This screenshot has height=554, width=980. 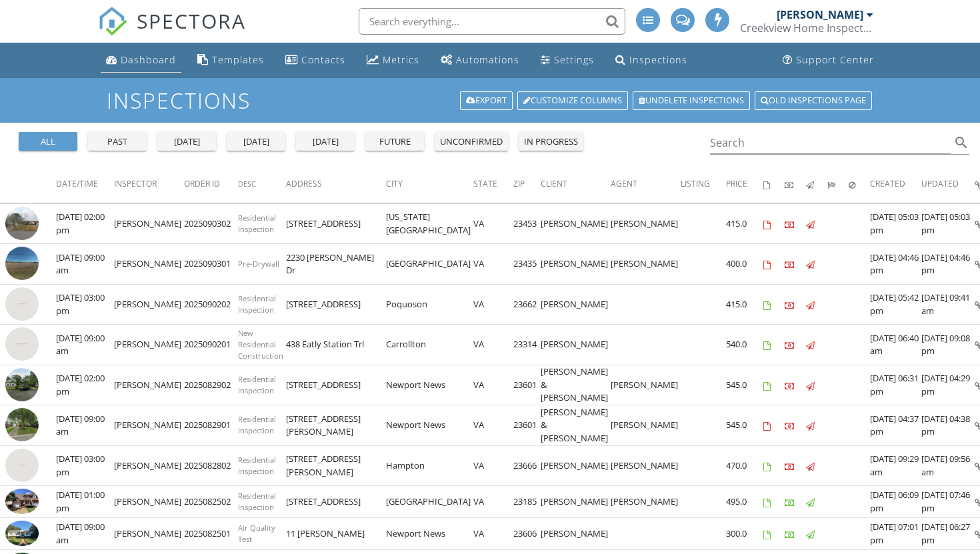 I want to click on a: Contacts, so click(x=315, y=60).